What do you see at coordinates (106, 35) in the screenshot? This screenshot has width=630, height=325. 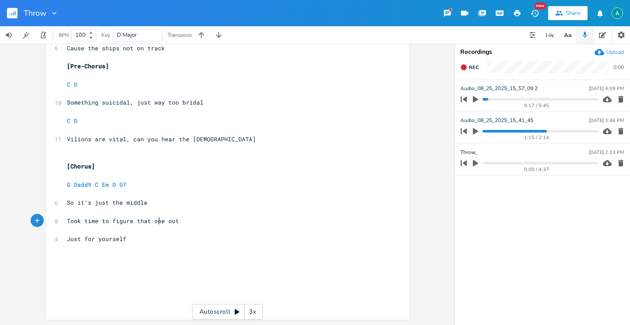 I see `div: Key` at bounding box center [106, 35].